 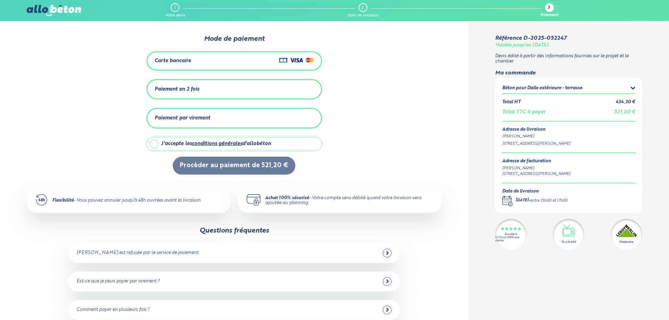 I want to click on div: Vu à la télé, so click(x=569, y=242).